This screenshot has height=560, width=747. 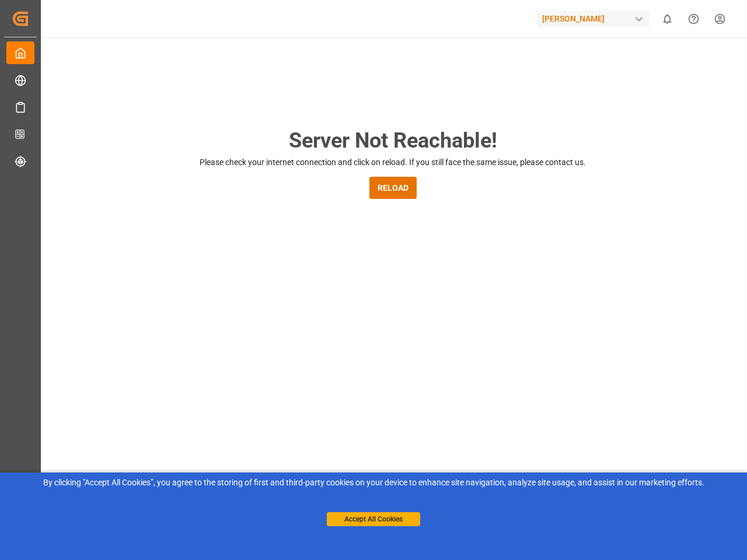 What do you see at coordinates (693, 18) in the screenshot?
I see `button: Help Center` at bounding box center [693, 18].